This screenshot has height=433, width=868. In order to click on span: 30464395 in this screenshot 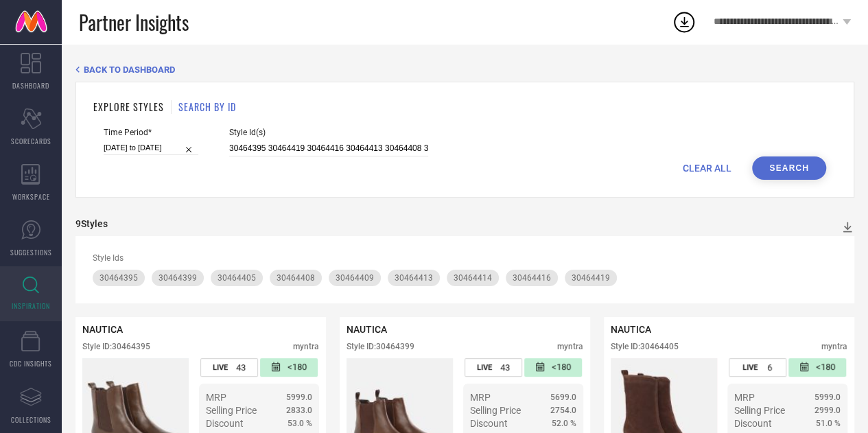, I will do `click(119, 278)`.